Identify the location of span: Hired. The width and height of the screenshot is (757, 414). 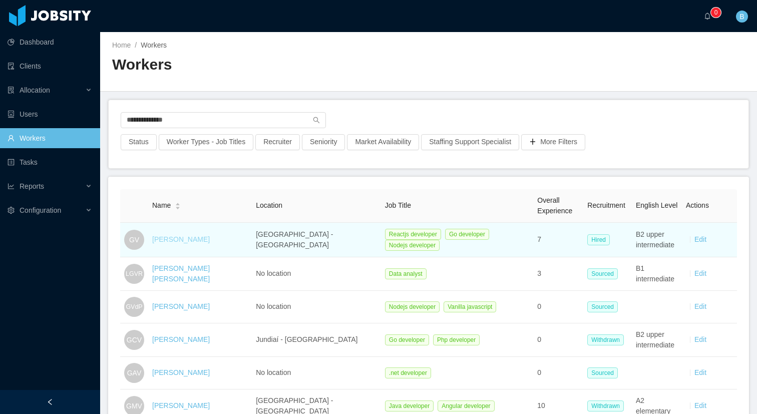
(598, 240).